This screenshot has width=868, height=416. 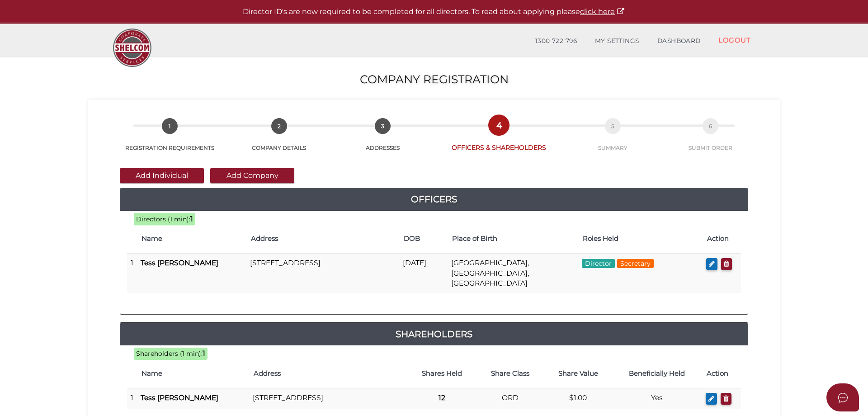 What do you see at coordinates (843, 397) in the screenshot?
I see `button: Open asap` at bounding box center [843, 397].